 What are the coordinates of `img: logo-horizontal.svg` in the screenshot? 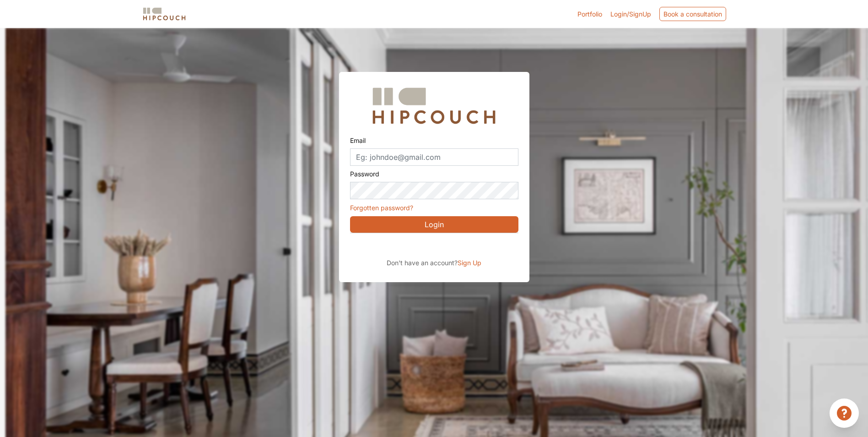 It's located at (164, 13).